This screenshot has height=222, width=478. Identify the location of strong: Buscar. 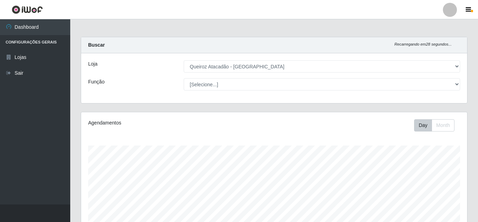
(96, 45).